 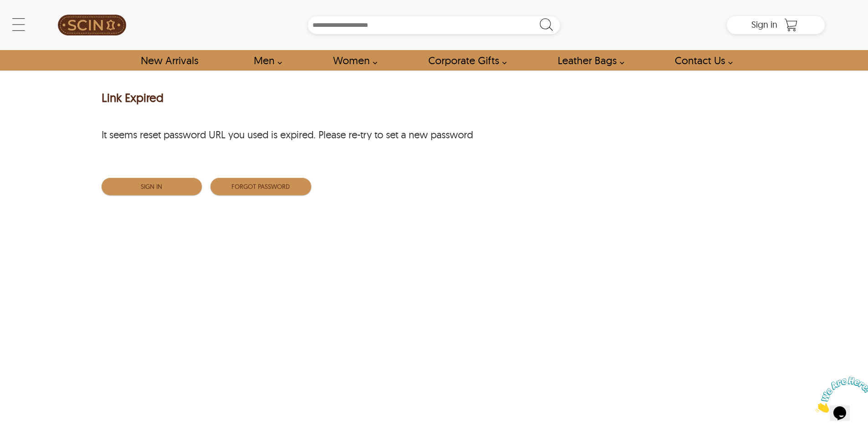 I want to click on button: Sign In, so click(x=152, y=187).